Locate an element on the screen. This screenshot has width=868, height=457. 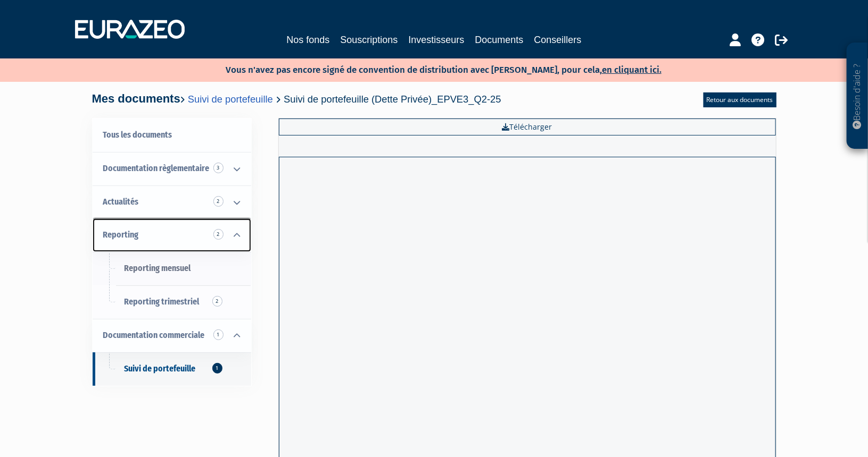
span: Documentation commerciale is located at coordinates (154, 335).